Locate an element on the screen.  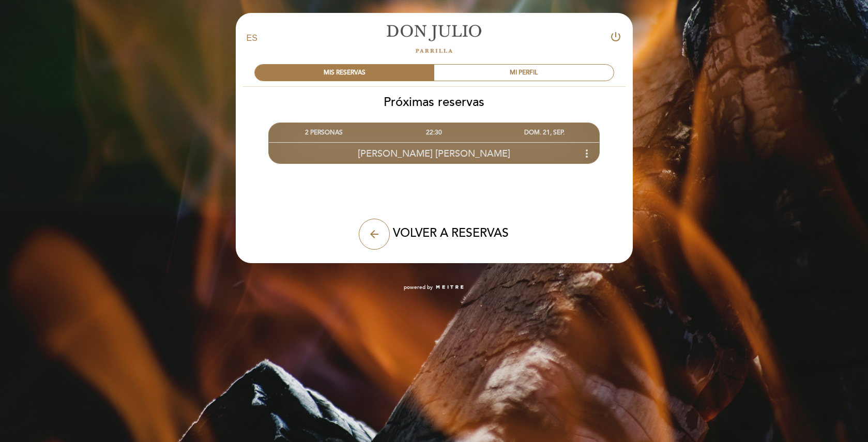
h2: Próximas reservas is located at coordinates (434, 102).